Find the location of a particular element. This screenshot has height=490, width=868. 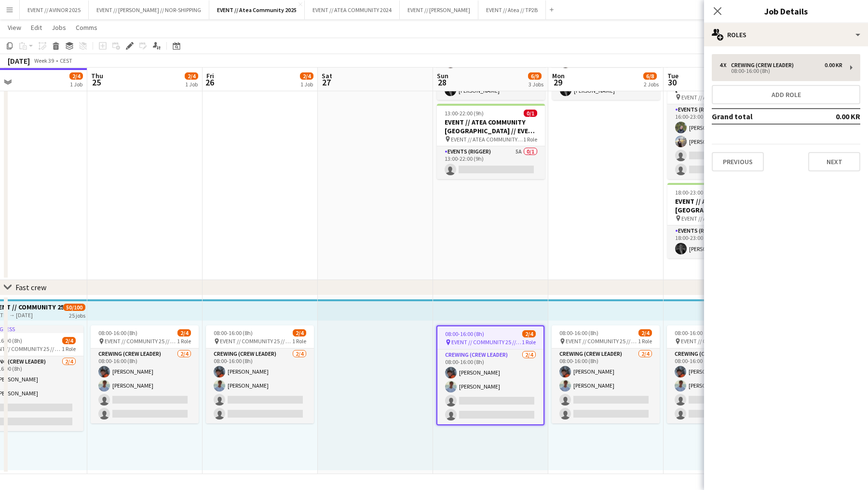

button: Next is located at coordinates (835, 162).